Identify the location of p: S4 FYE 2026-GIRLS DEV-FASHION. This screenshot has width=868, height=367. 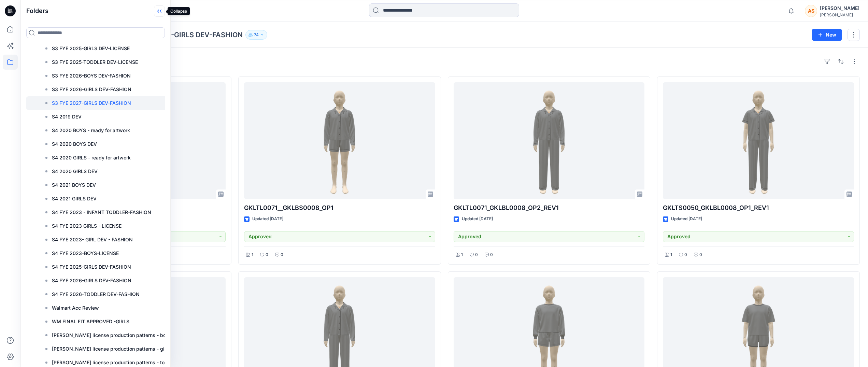
(91, 281).